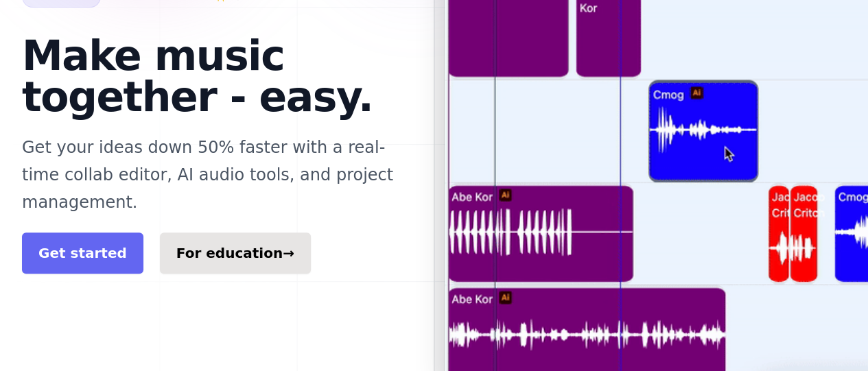  Describe the element at coordinates (220, 175) in the screenshot. I see `p: Get your ideas down 50% faster with a real-time collab editor, AI audio tools, and project manage...` at that location.